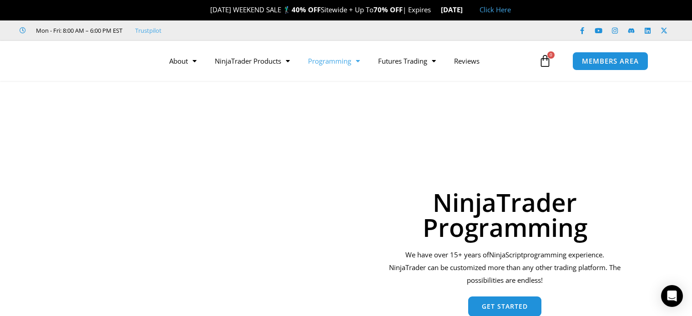  What do you see at coordinates (388, 10) in the screenshot?
I see `strong: 70% OFF` at bounding box center [388, 10].